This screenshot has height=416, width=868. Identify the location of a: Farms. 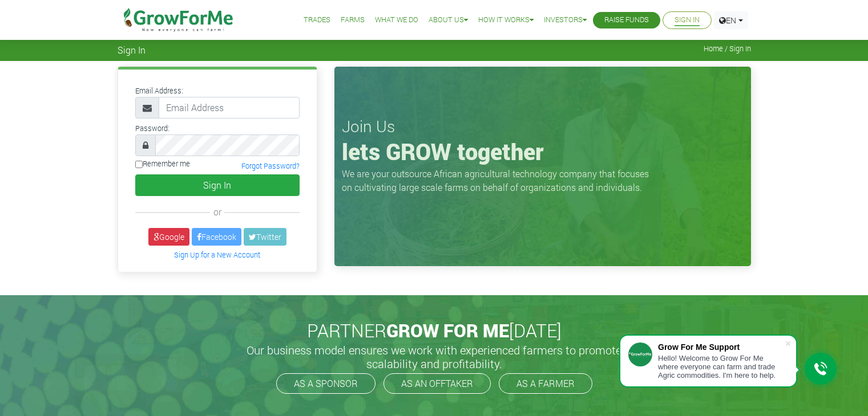
(353, 20).